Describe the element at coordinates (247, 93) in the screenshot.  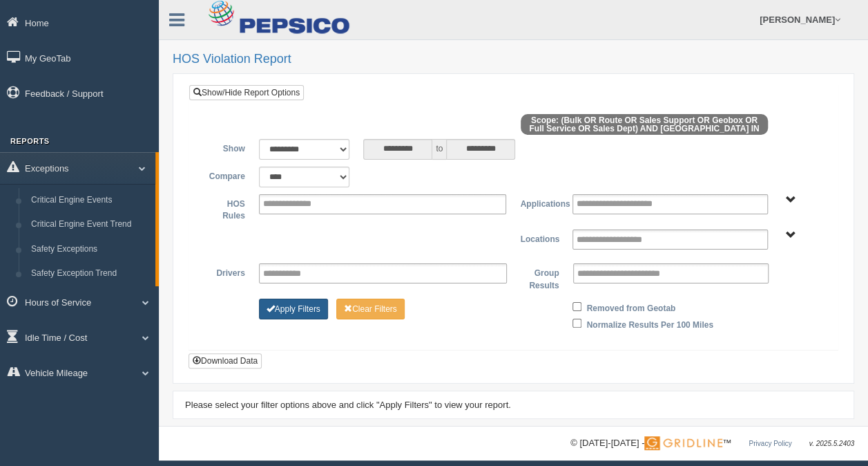
I see `a: Show/Hide Report Options` at that location.